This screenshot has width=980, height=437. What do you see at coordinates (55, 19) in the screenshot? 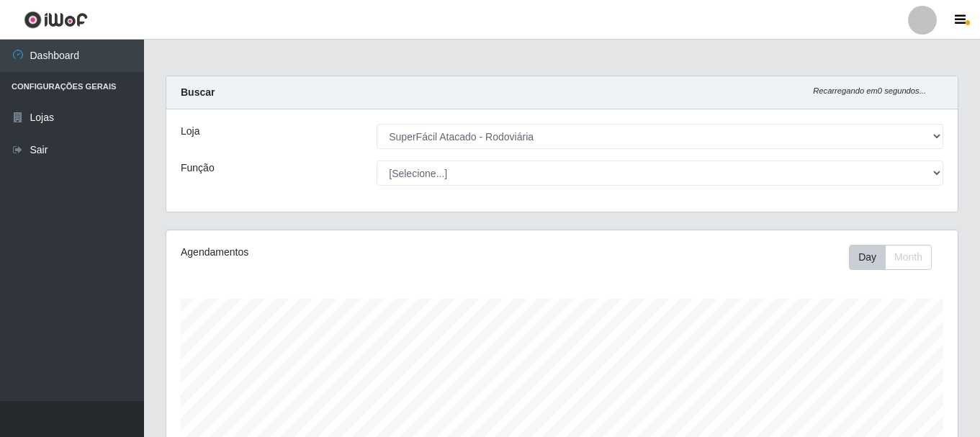
I see `img: CoreUI Logo` at bounding box center [55, 19].